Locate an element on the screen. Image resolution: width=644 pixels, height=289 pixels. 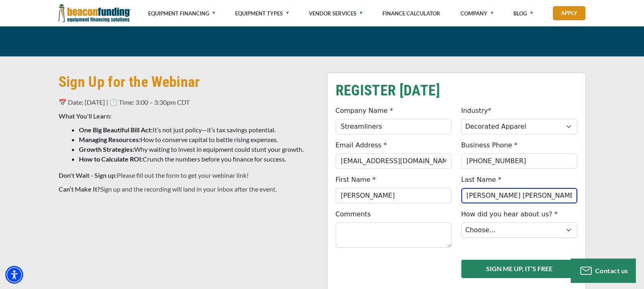
label: Last Name * is located at coordinates (481, 180).